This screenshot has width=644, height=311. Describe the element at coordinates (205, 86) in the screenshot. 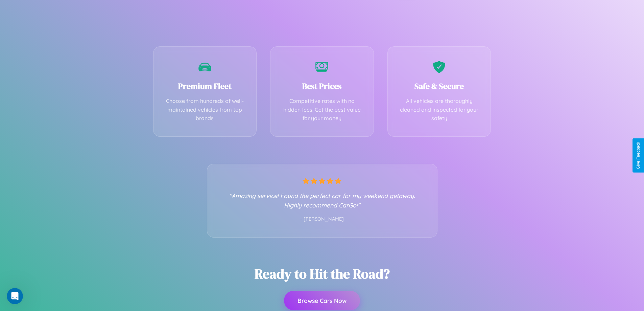

I see `h3: Premium Fleet` at that location.